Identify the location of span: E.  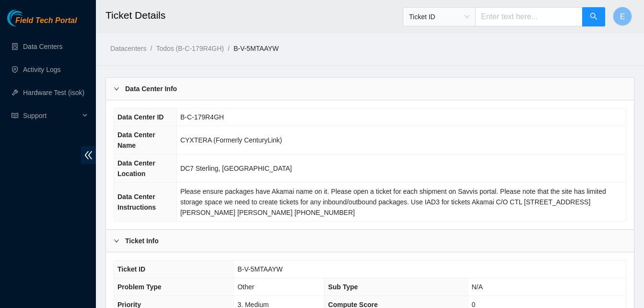
(623, 17).